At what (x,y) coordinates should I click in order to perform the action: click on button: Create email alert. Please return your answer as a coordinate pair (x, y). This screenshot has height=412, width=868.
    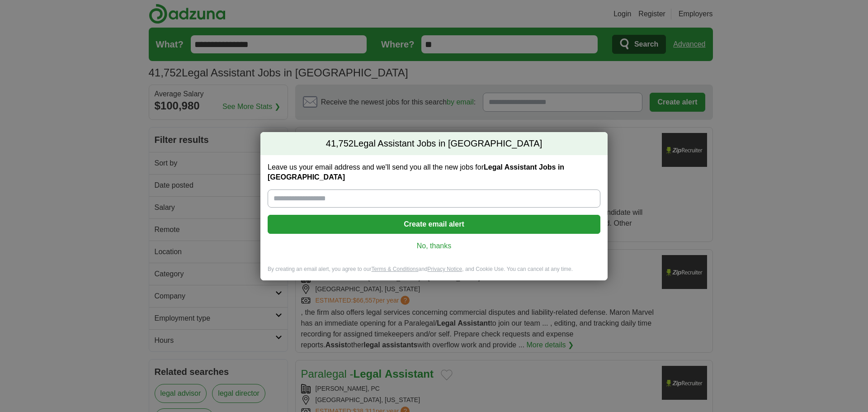
    Looking at the image, I should click on (434, 224).